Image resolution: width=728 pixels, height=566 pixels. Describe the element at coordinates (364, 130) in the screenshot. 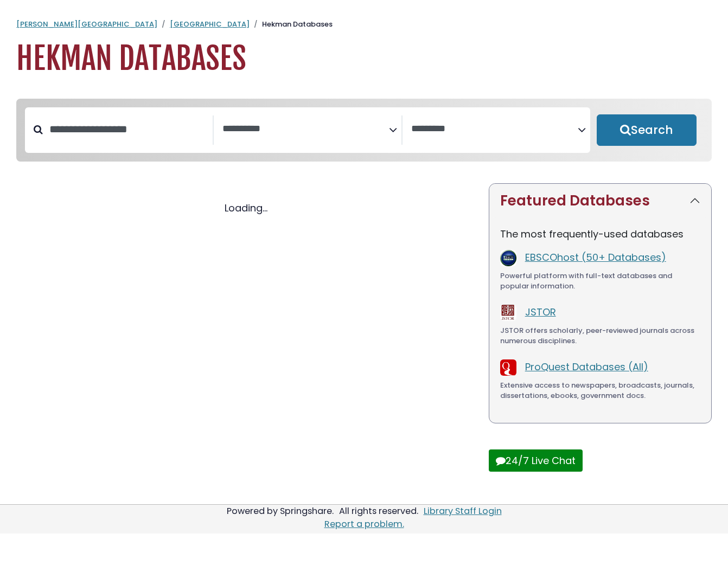

I see `nav: Search filters` at that location.